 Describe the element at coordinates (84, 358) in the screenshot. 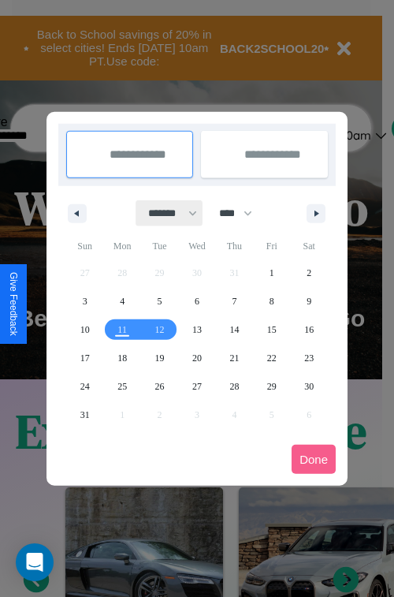

I see `button: 17` at that location.